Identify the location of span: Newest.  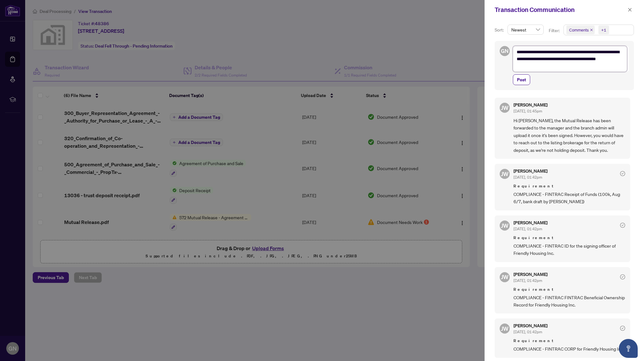
(526, 30).